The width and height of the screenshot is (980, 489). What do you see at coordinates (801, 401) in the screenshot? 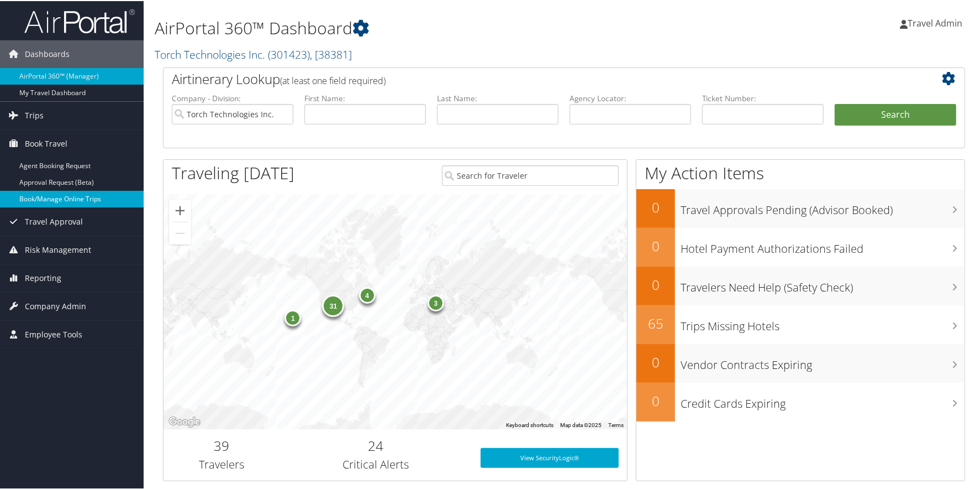
I see `a: 0Credit Cards Expiring` at bounding box center [801, 401].